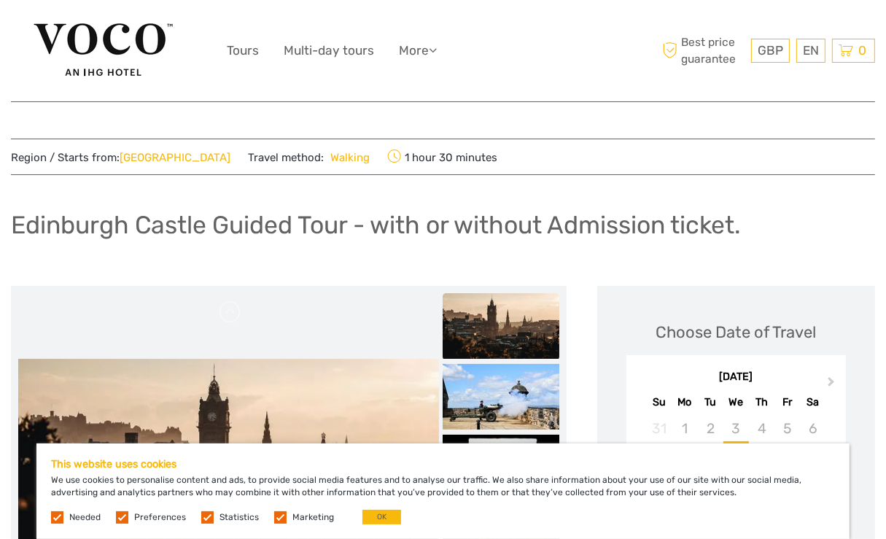 The image size is (886, 539). Describe the element at coordinates (93, 31) in the screenshot. I see `p: We're away right now. Please check back later!` at that location.